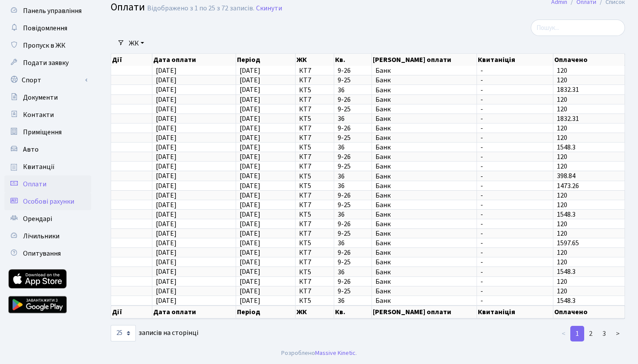  Describe the element at coordinates (577, 334) in the screenshot. I see `a: 1` at that location.